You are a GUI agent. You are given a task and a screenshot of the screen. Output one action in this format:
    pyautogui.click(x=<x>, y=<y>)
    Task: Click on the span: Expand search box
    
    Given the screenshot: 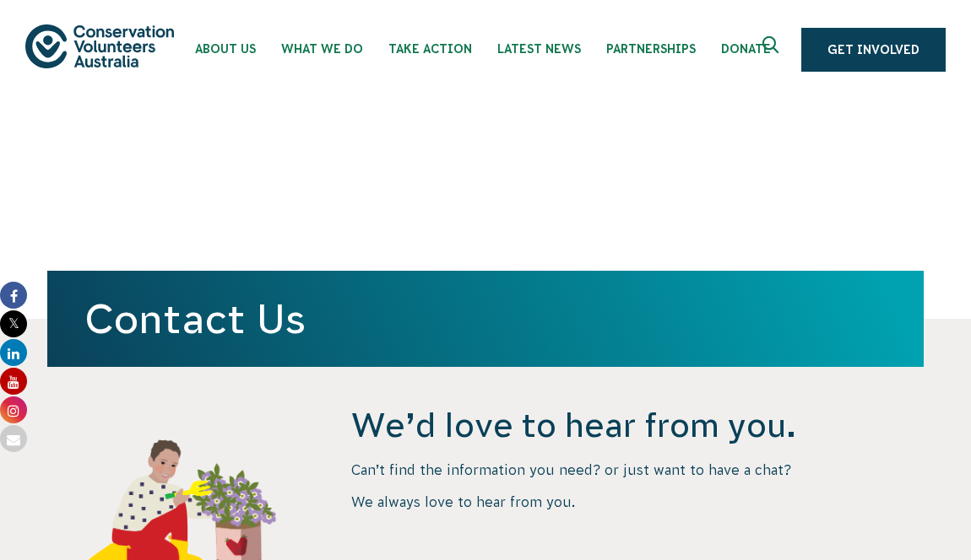 What is the action you would take?
    pyautogui.click(x=773, y=50)
    